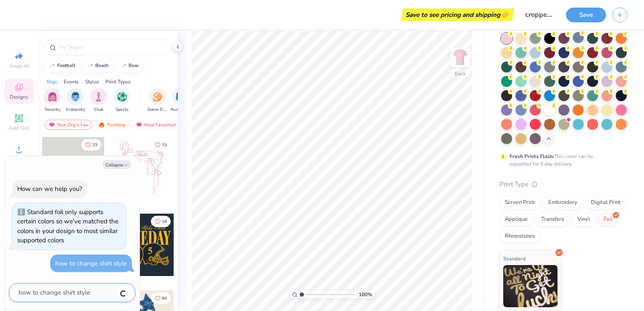 This screenshot has height=311, width=644. Describe the element at coordinates (608, 220) in the screenshot. I see `div: Foil` at that location.